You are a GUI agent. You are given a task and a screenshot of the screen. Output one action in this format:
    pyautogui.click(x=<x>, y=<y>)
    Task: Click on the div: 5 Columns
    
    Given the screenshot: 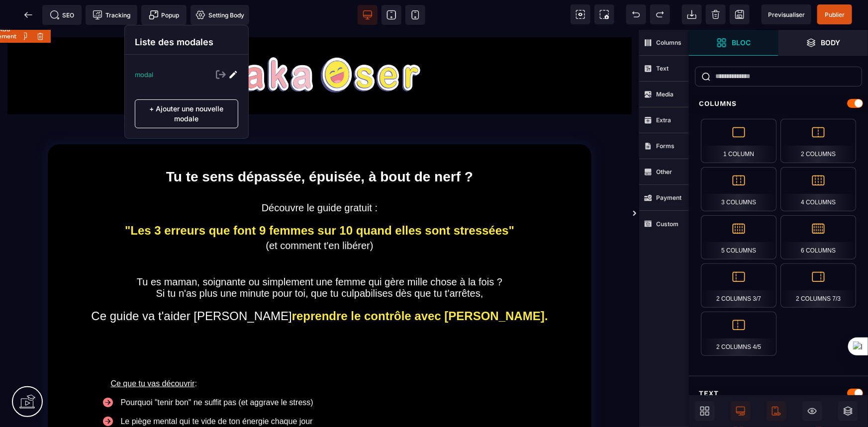 What is the action you would take?
    pyautogui.click(x=739, y=237)
    